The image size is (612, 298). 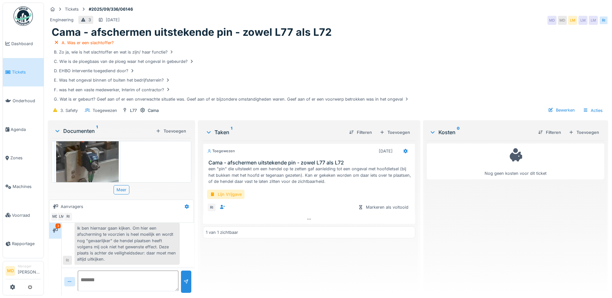 I want to click on strong: #2025/09/336/06146, so click(x=111, y=9).